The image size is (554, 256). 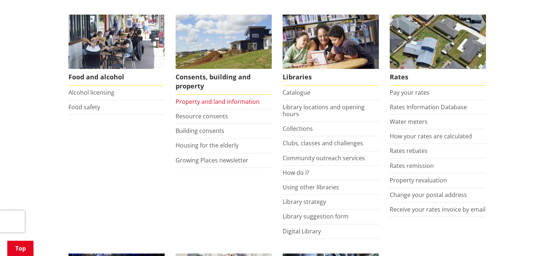 What do you see at coordinates (200, 131) in the screenshot?
I see `a: Building consents` at bounding box center [200, 131].